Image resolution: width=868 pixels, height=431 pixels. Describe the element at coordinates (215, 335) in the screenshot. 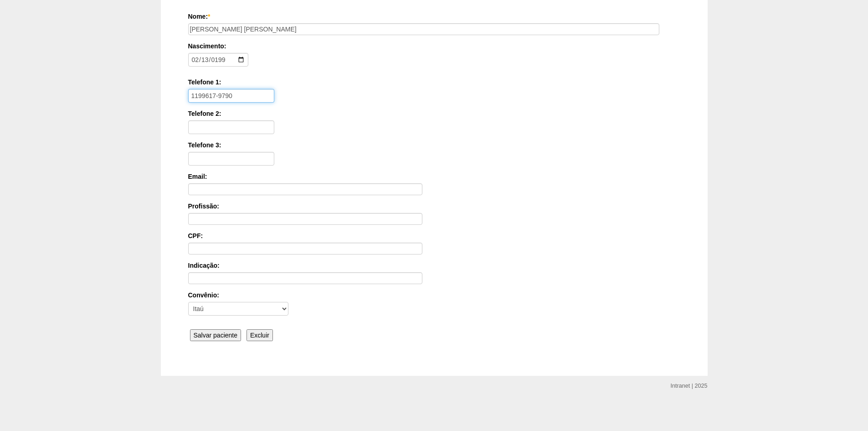

I see `input: Salvar paciente` at that location.